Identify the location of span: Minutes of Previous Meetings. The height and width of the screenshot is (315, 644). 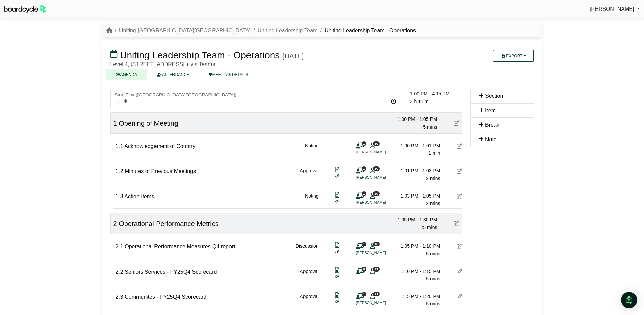
(160, 171).